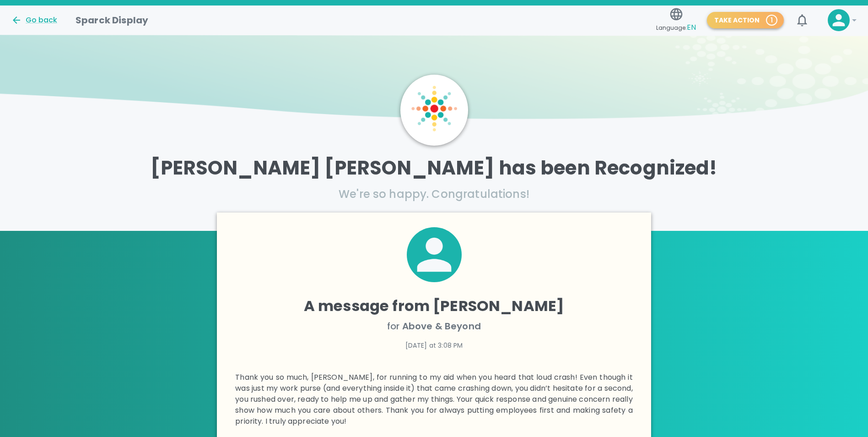 The image size is (868, 437). I want to click on button: Language:EN, so click(676, 20).